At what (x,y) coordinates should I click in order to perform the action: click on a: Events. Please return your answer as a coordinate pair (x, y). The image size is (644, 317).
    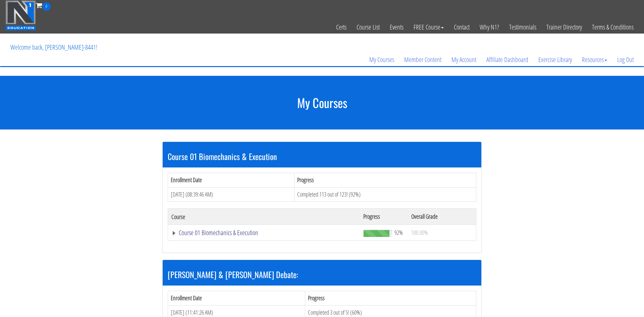
    Looking at the image, I should click on (396, 27).